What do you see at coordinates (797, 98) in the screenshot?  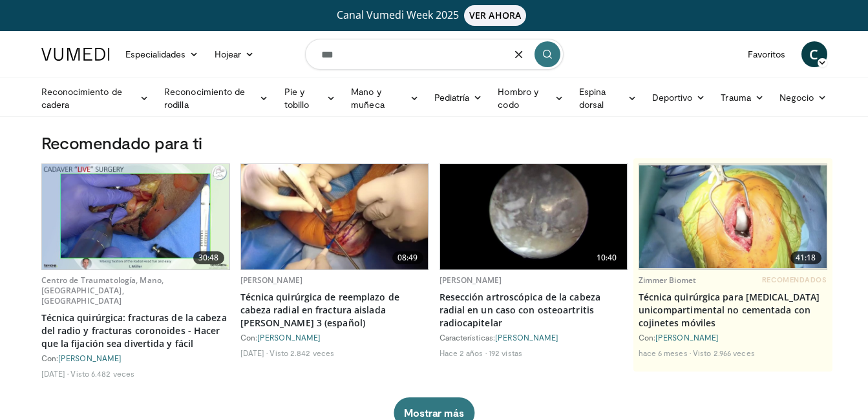 I see `font: Negocio` at bounding box center [797, 98].